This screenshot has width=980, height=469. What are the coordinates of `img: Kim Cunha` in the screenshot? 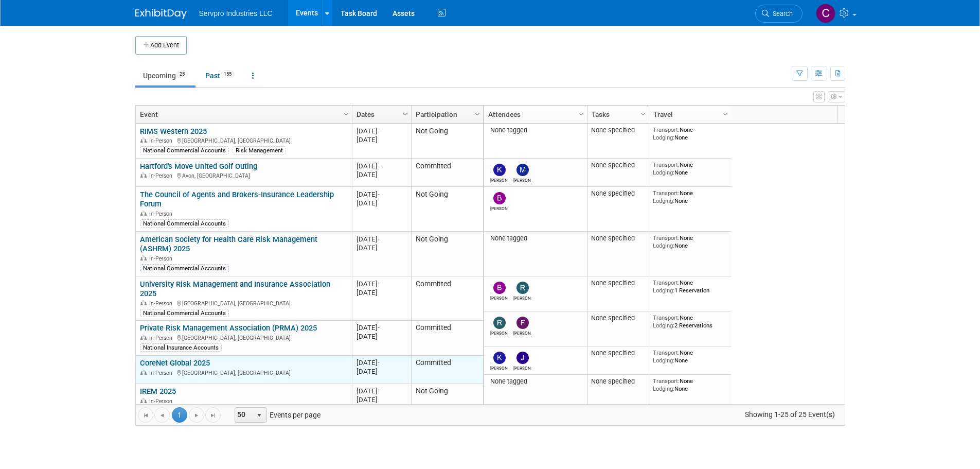 It's located at (499, 170).